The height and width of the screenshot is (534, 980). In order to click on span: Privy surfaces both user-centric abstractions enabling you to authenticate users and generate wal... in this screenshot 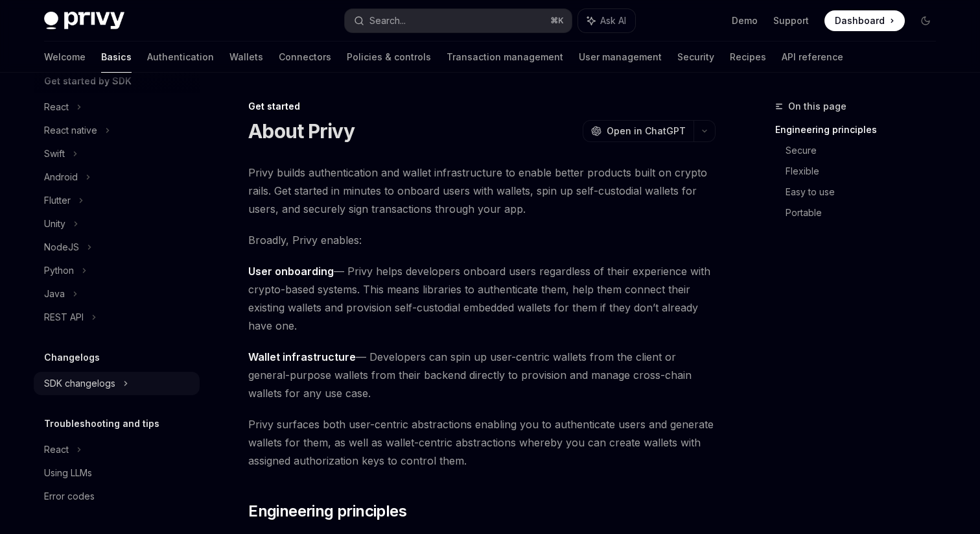, I will do `click(481, 442)`.